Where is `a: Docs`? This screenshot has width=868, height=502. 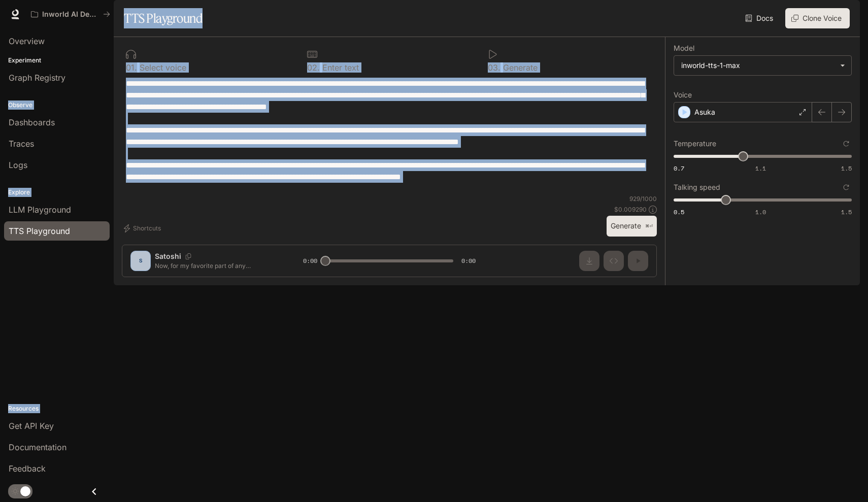 a: Docs is located at coordinates (759, 18).